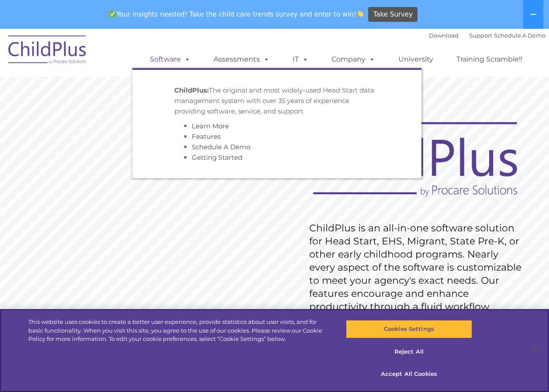 This screenshot has height=392, width=549. What do you see at coordinates (301, 60) in the screenshot?
I see `a: IT` at bounding box center [301, 60].